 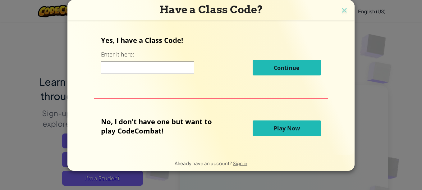 I want to click on span: Already have an account?, so click(x=203, y=163).